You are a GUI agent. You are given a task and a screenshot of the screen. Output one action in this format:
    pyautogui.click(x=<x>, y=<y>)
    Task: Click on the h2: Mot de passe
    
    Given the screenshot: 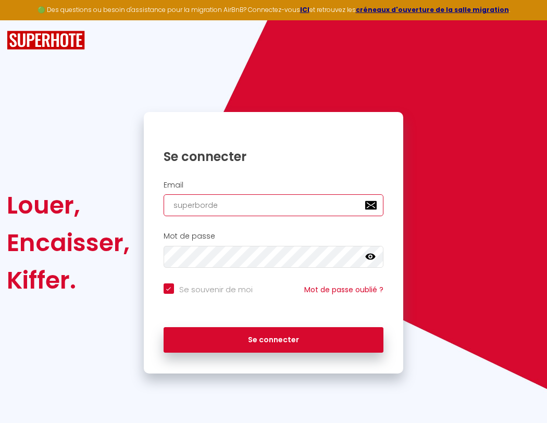 What is the action you would take?
    pyautogui.click(x=273, y=236)
    